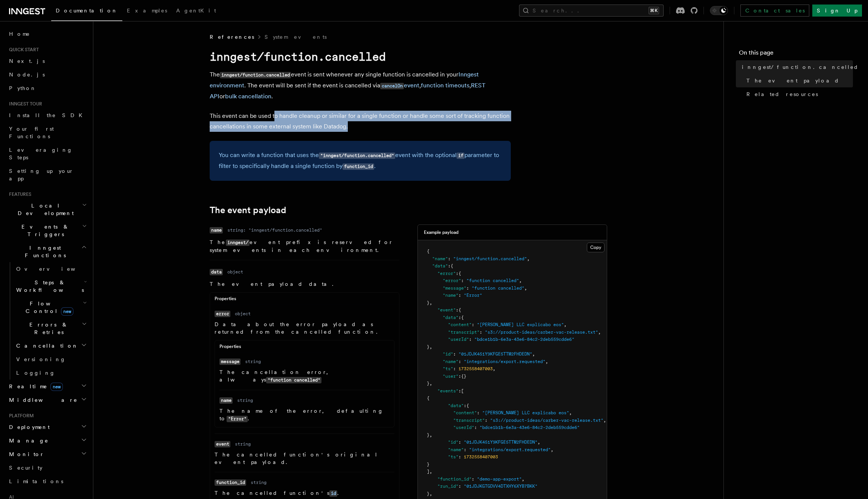  Describe the element at coordinates (464, 427) in the screenshot. I see `span: "userId"` at that location.